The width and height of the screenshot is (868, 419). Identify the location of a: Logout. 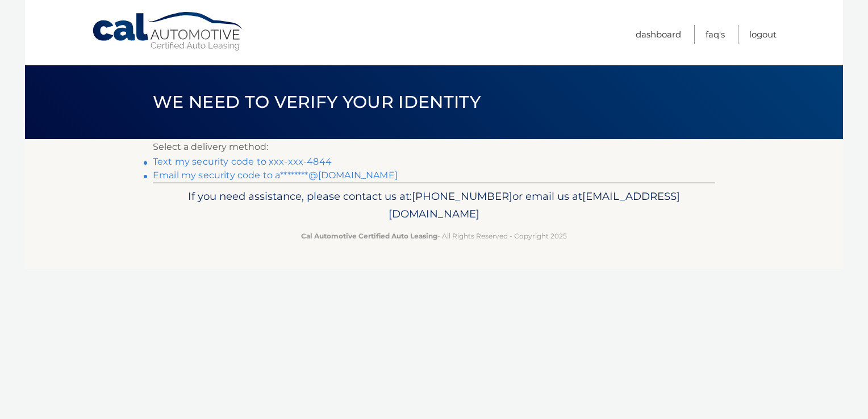
(763, 34).